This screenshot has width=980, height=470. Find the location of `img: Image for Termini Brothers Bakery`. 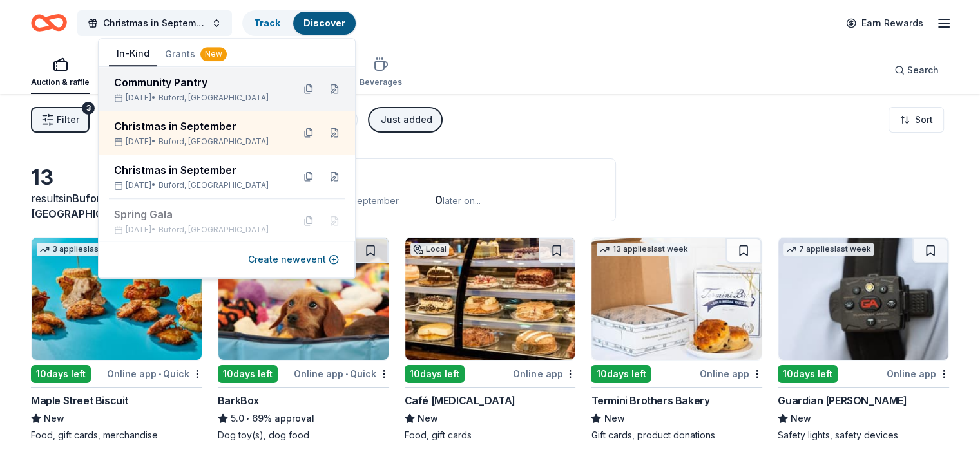

img: Image for Termini Brothers Bakery is located at coordinates (677, 299).